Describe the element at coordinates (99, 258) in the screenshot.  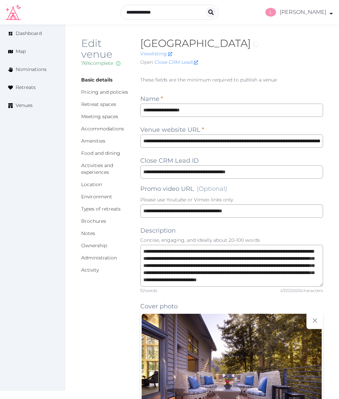
I see `a: Administration` at that location.